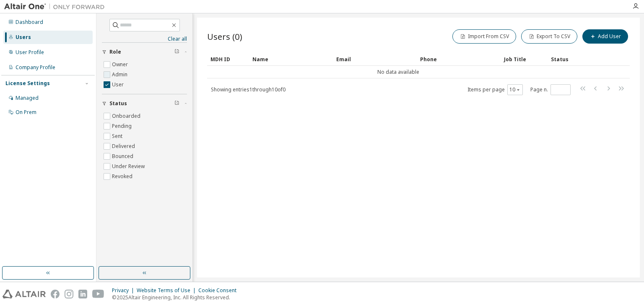 The width and height of the screenshot is (644, 306). Describe the element at coordinates (55, 294) in the screenshot. I see `img: facebook.svg` at that location.